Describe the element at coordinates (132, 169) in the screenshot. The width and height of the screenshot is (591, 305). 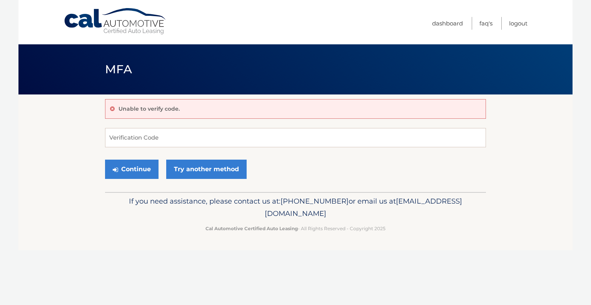
I see `button: Continue` at that location.